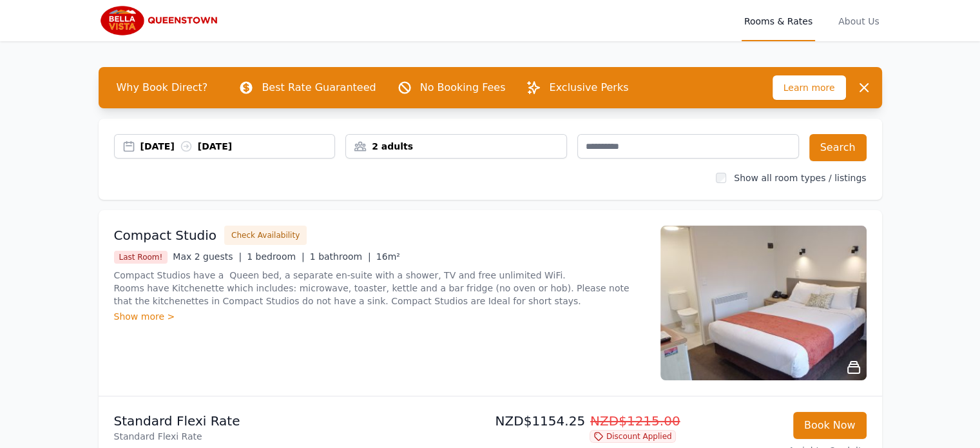  Describe the element at coordinates (456, 146) in the screenshot. I see `div: 2 adults` at that location.